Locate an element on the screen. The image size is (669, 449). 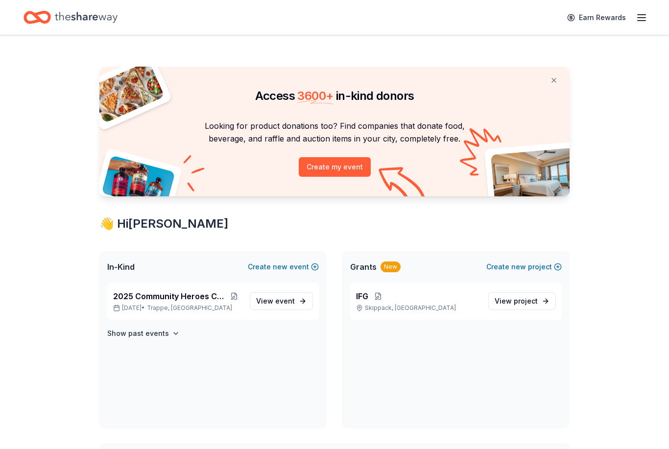
button: Createnewevent is located at coordinates (283, 267).